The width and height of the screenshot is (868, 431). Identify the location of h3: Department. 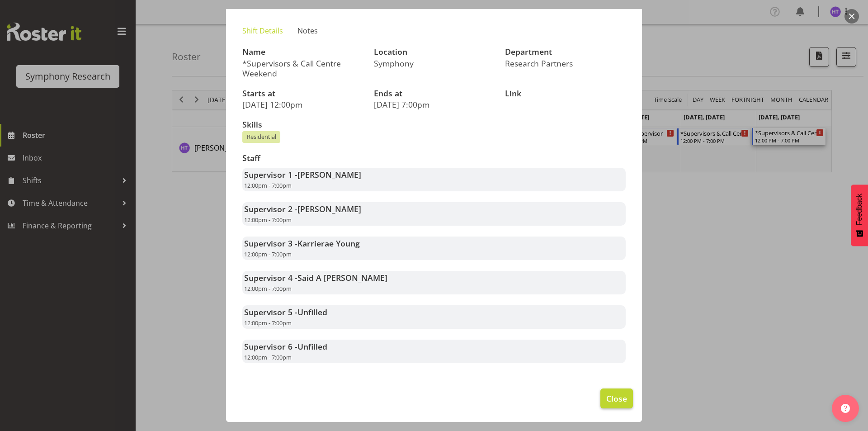
(565, 52).